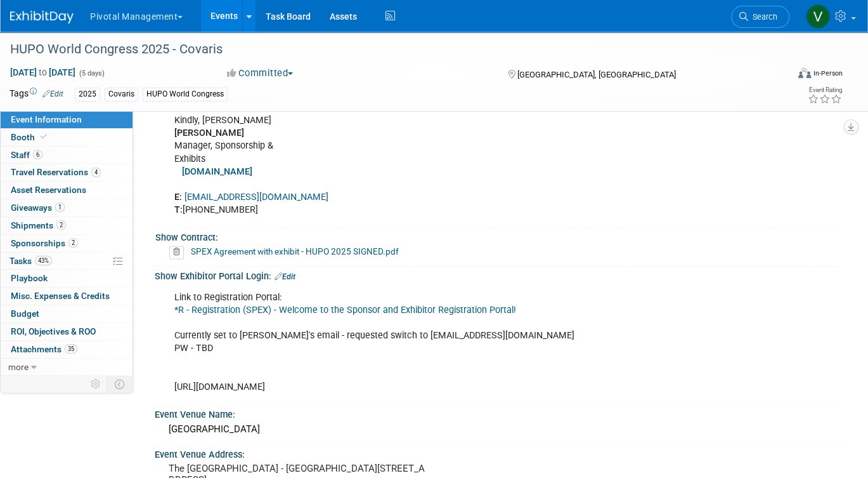 The height and width of the screenshot is (478, 868). What do you see at coordinates (498, 412) in the screenshot?
I see `div: Event Venue Name:` at bounding box center [498, 412].